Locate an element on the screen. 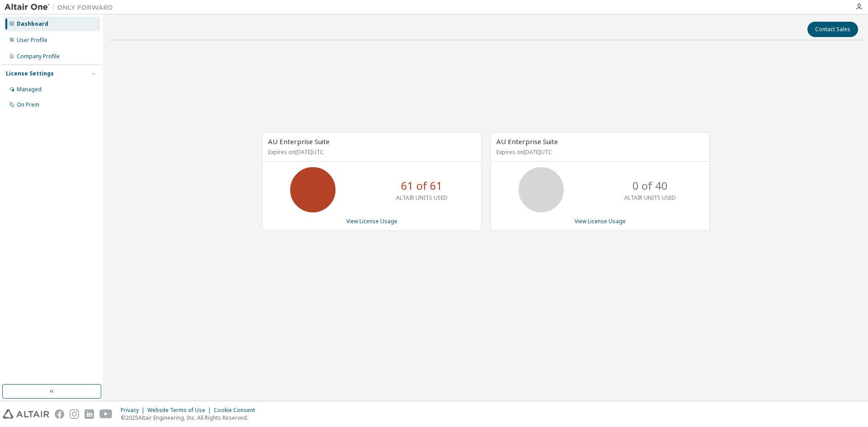  p: 0 of 40 is located at coordinates (651, 186).